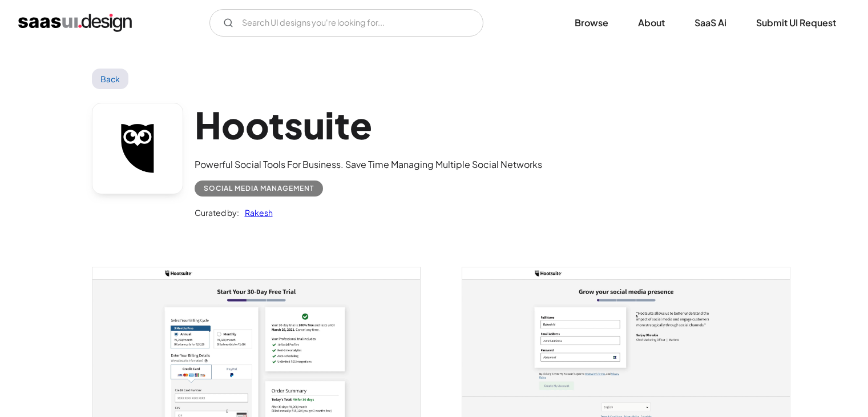 This screenshot has height=417, width=868. Describe the element at coordinates (346, 23) in the screenshot. I see `input: Search UI designs you're looking for...` at that location.